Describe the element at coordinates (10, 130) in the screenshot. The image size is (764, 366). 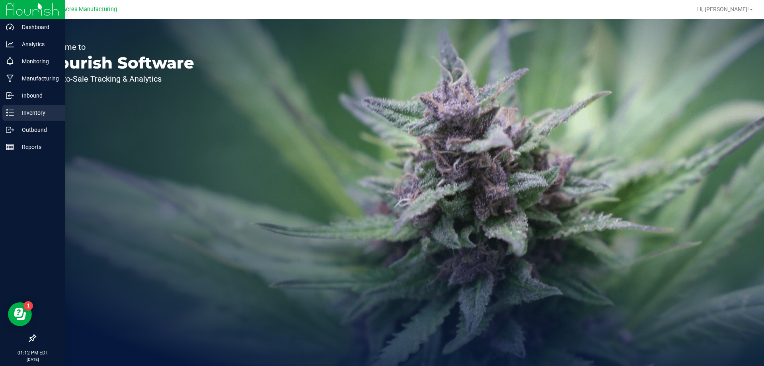
I see `inline-svg: Outbound` at that location.